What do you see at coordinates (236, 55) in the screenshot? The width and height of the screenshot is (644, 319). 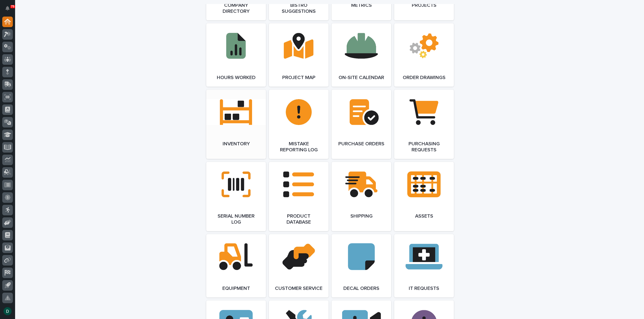 I see `a: Hours Worked` at bounding box center [236, 55].